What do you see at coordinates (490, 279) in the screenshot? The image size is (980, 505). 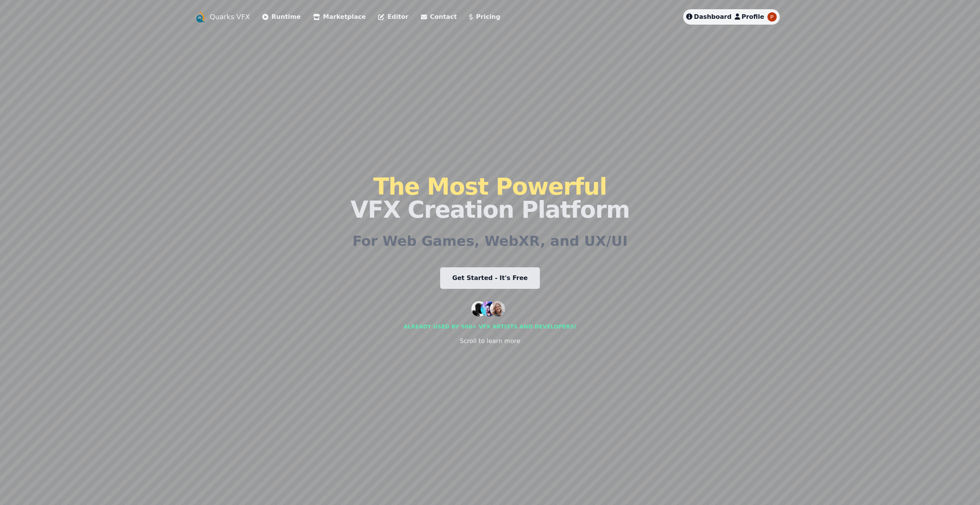 I see `a: Get Started - It's Free` at bounding box center [490, 279].